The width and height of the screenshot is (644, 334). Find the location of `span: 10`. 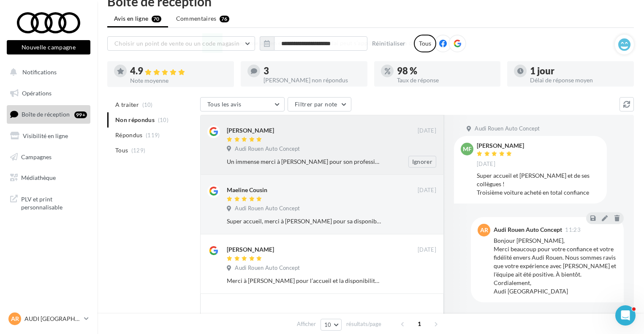

span: 10 is located at coordinates (328, 325).